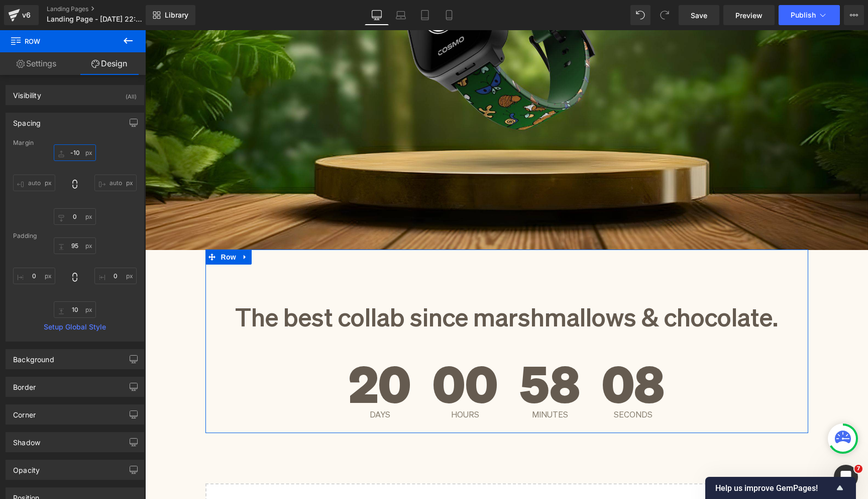  I want to click on div: Shadow, so click(27, 439).